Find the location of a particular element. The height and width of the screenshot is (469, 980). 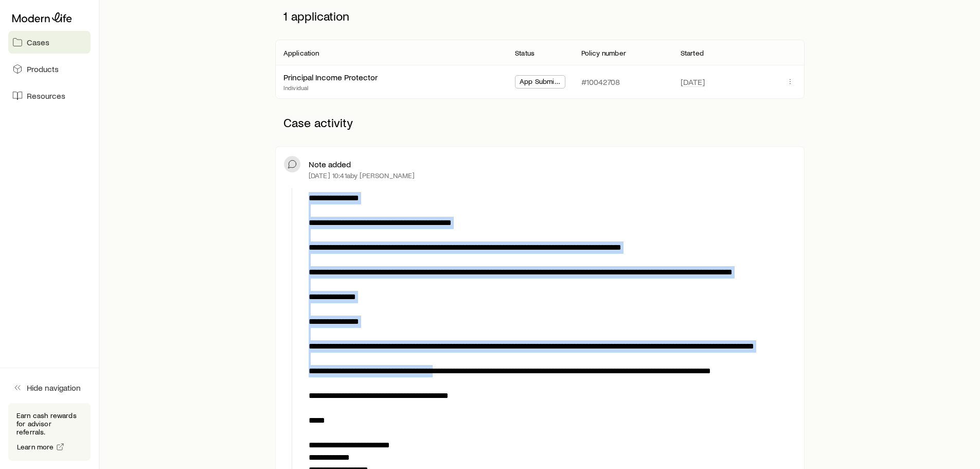

span: Hide navigation is located at coordinates (54, 387).